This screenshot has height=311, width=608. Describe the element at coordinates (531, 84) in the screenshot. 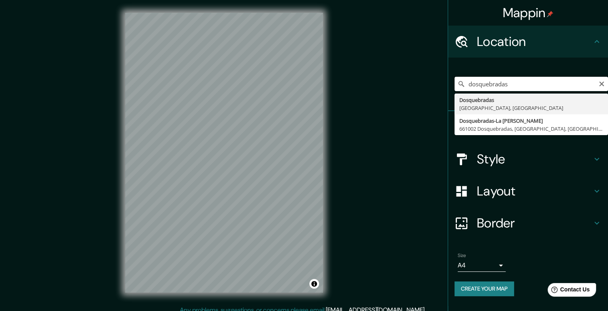

I see `input: Pick your city or area` at that location.